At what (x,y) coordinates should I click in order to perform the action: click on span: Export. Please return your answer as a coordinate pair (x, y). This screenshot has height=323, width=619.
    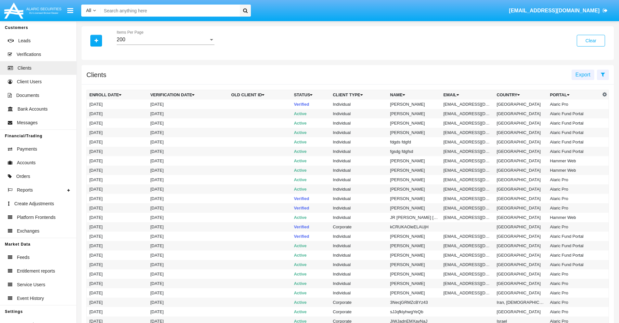
    Looking at the image, I should click on (583, 74).